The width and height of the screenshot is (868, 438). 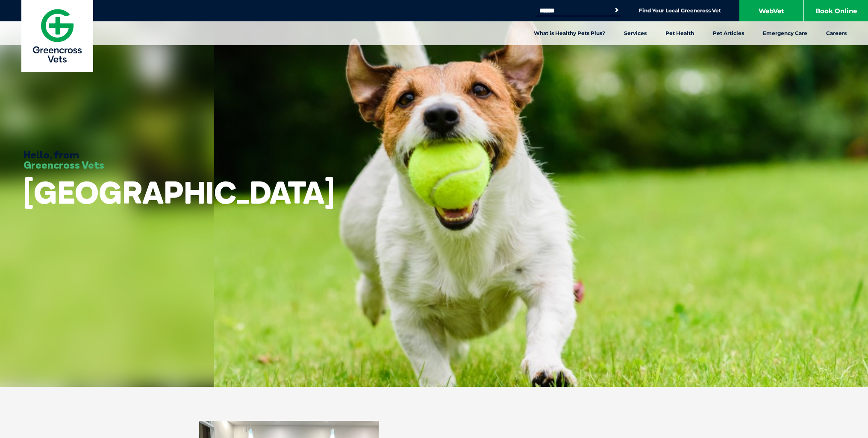 I want to click on a: Careers, so click(x=837, y=33).